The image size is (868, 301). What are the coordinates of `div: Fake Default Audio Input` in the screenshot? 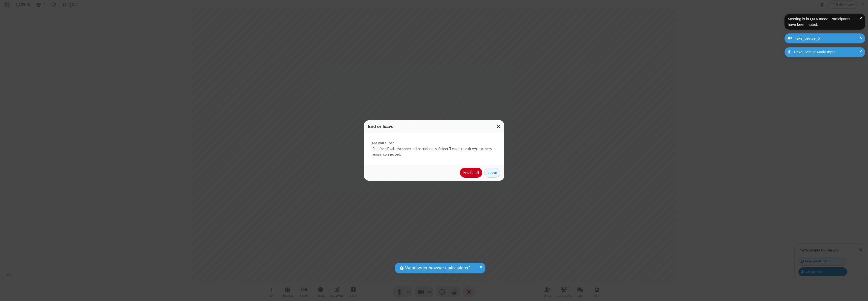 It's located at (827, 52).